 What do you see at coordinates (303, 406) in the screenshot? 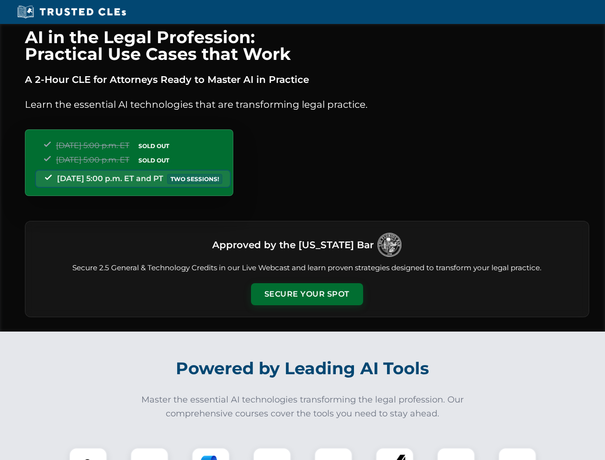
I see `p: Master the essential AI technologies transforming the legal profession. Our comprehensive courses...` at bounding box center [303, 406].